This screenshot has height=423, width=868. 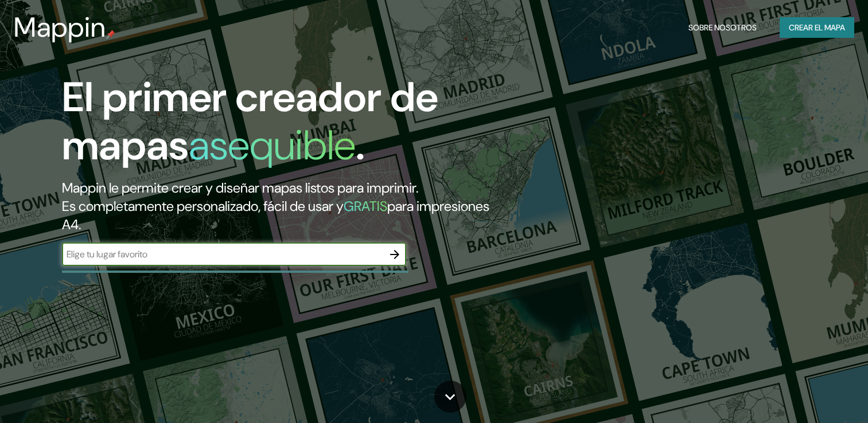 I want to click on button: Crear el mapa, so click(x=817, y=28).